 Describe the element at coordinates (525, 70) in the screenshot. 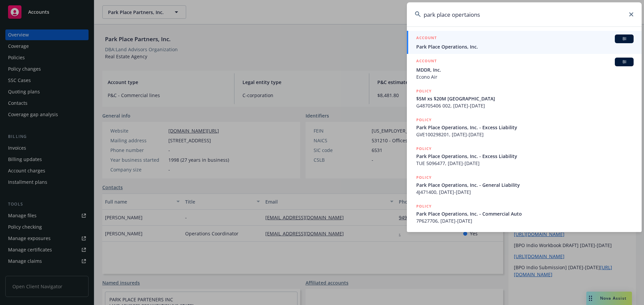

I see `span: MDDR, Inc.` at that location.